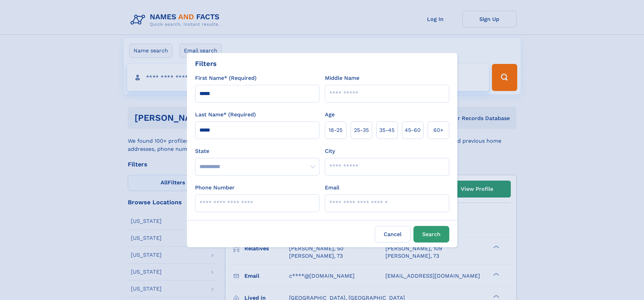 This screenshot has width=644, height=300. I want to click on label: Cancel, so click(393, 234).